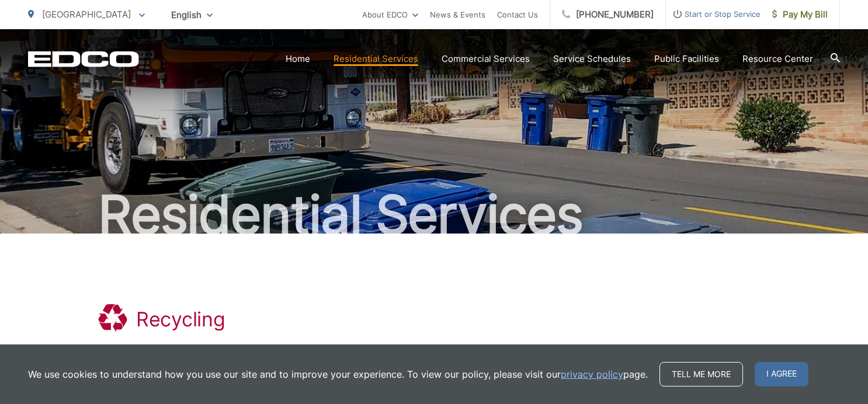  What do you see at coordinates (337, 374) in the screenshot?
I see `p: We use cookies to understand how you use our site and to improve your experience. To view our pol...` at bounding box center [337, 374].